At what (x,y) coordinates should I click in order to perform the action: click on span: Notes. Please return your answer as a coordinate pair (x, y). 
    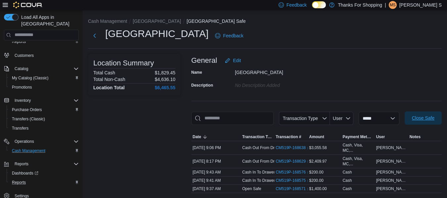
    Looking at the image, I should click on (415, 137).